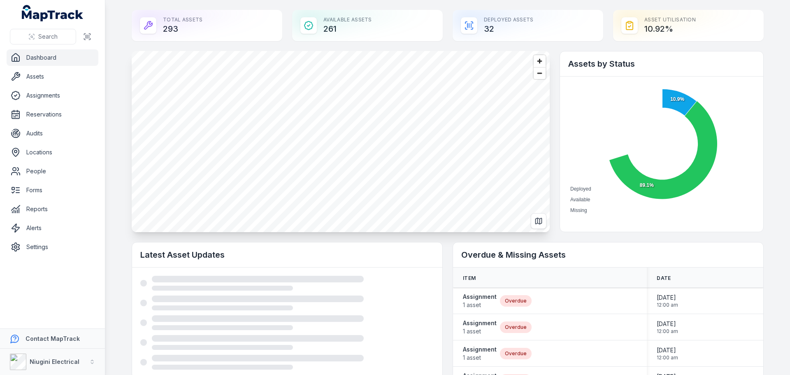  What do you see at coordinates (579, 210) in the screenshot?
I see `span: Missing` at bounding box center [579, 210].